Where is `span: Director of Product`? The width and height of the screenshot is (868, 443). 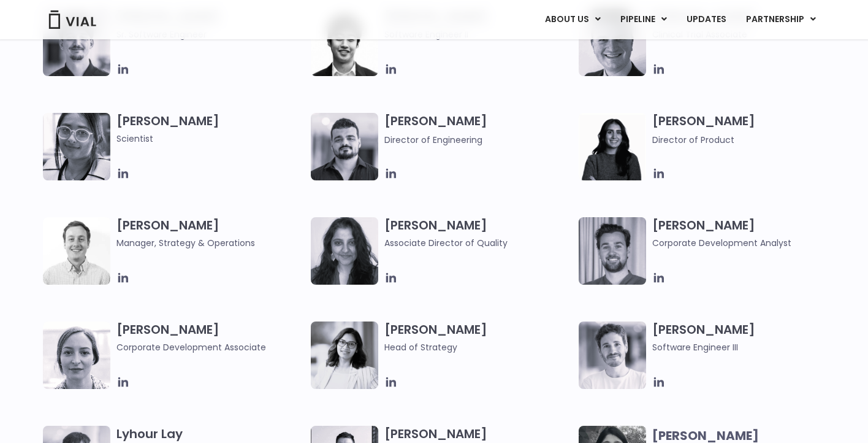 span: Director of Product is located at coordinates (693, 140).